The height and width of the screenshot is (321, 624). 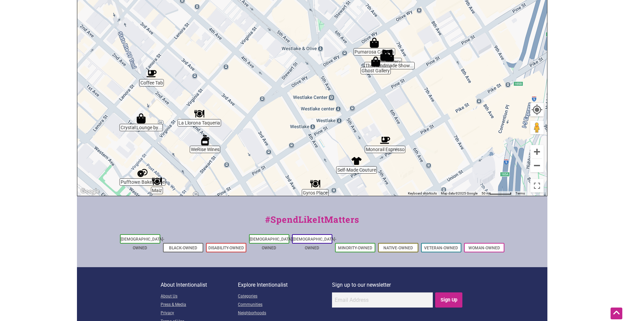 What do you see at coordinates (374, 43) in the screenshot?
I see `div: Pumarosa Candles` at bounding box center [374, 43].